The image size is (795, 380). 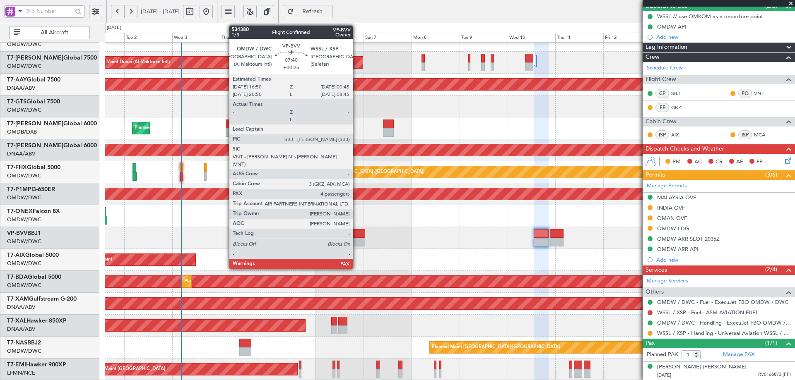 I want to click on span: Leg Information, so click(x=666, y=47).